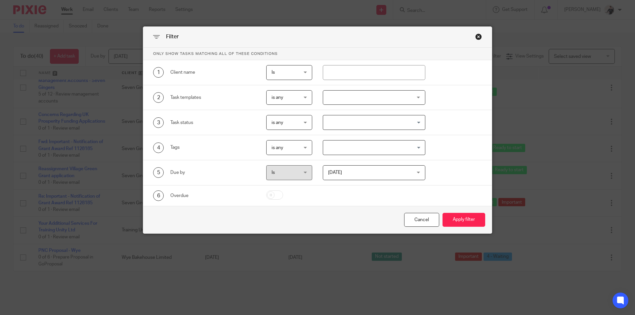 The height and width of the screenshot is (315, 635). Describe the element at coordinates (213, 123) in the screenshot. I see `div: Task status` at that location.